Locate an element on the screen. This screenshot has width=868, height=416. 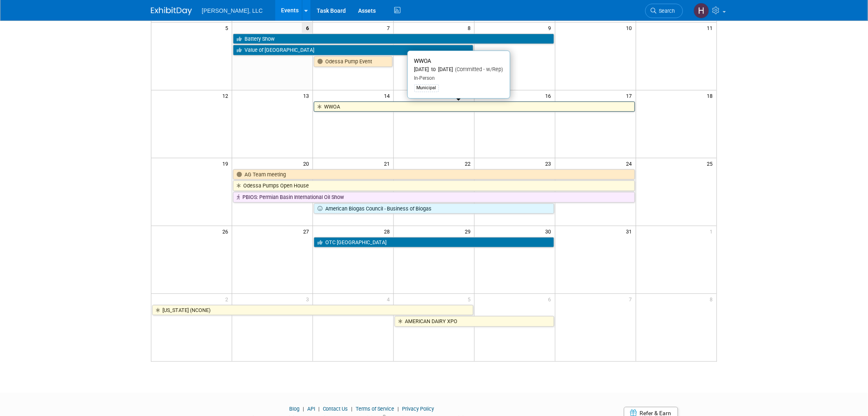
span: 3 is located at coordinates (309, 298).